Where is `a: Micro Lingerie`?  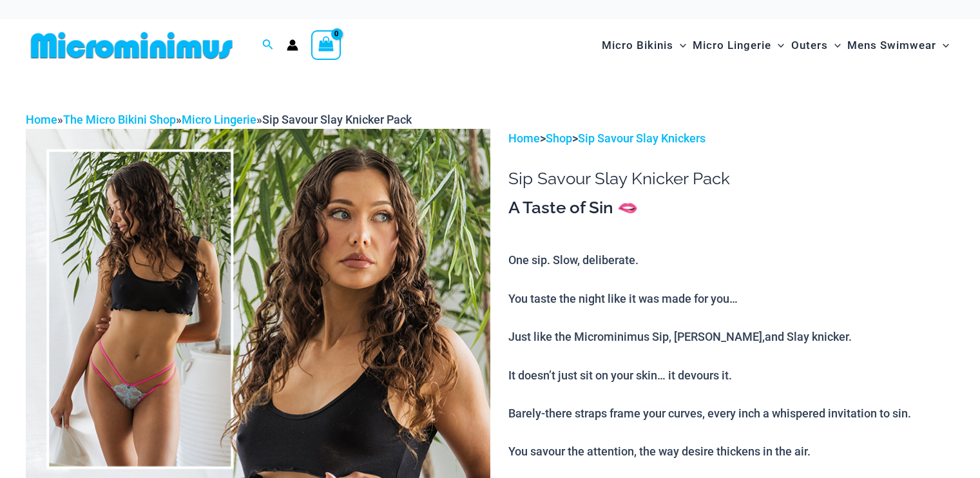
a: Micro Lingerie is located at coordinates (219, 119).